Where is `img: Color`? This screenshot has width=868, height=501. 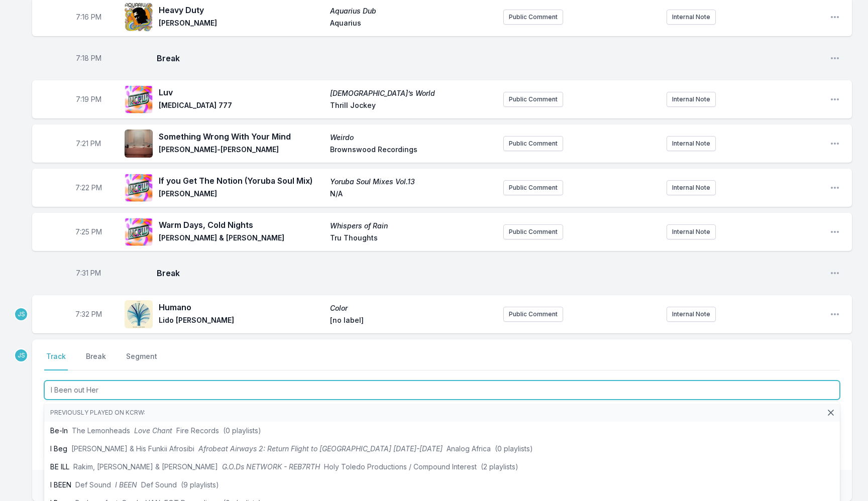 img: Color is located at coordinates (138, 314).